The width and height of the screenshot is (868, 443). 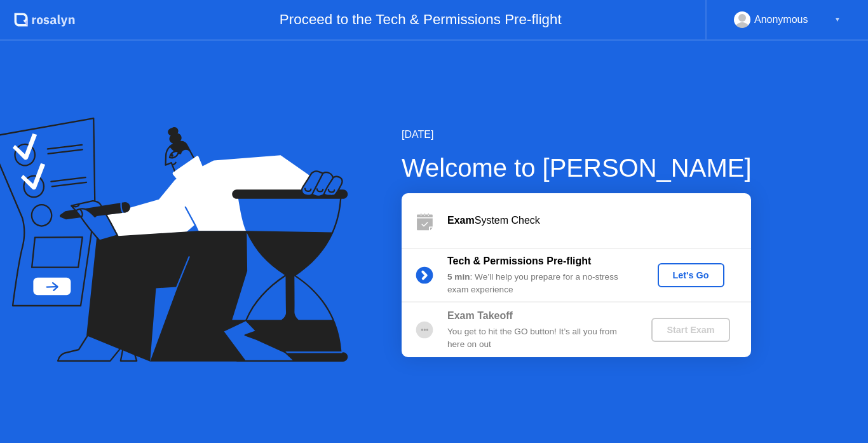 I want to click on div: You get to hit the GO button! It’s all you from here on out, so click(x=539, y=338).